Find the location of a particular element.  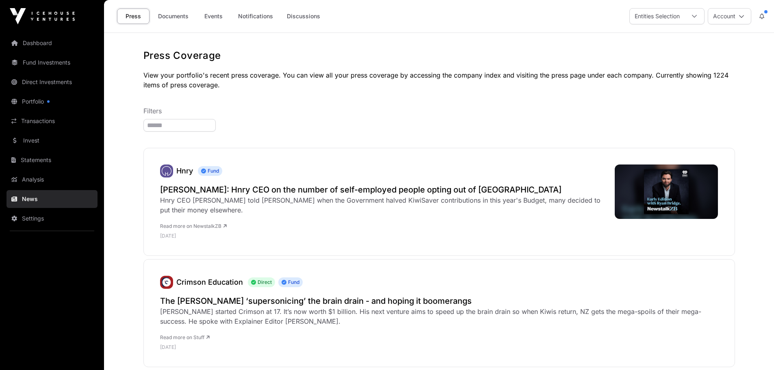

a: Direct Investments is located at coordinates (52, 82).